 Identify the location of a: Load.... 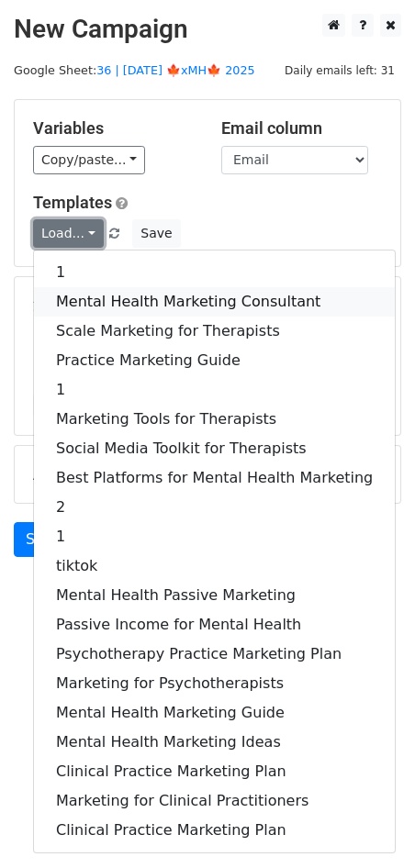
(68, 233).